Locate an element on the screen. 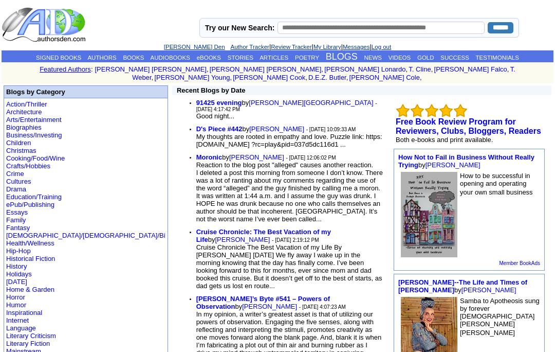 The image size is (555, 352). a: Review Tracker is located at coordinates (291, 47).